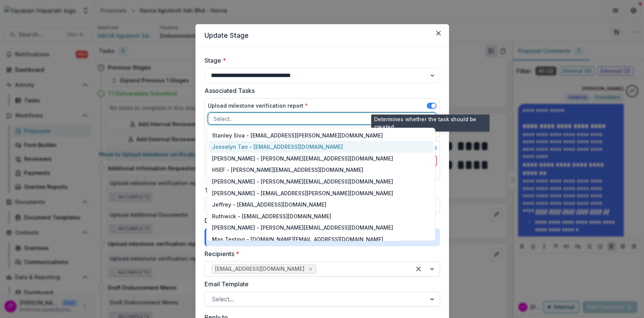 The width and height of the screenshot is (644, 318). What do you see at coordinates (311, 269) in the screenshot?
I see `div: Remove kenzo@havva.my` at bounding box center [311, 269].